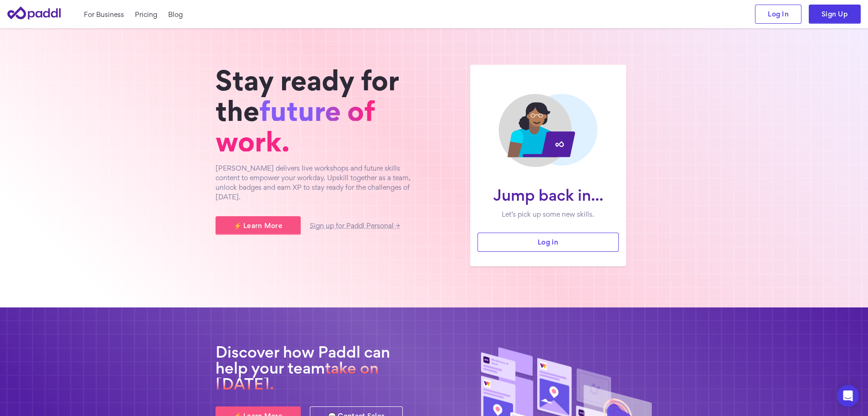 Image resolution: width=868 pixels, height=416 pixels. Describe the element at coordinates (295, 126) in the screenshot. I see `span: future of work.` at that location.